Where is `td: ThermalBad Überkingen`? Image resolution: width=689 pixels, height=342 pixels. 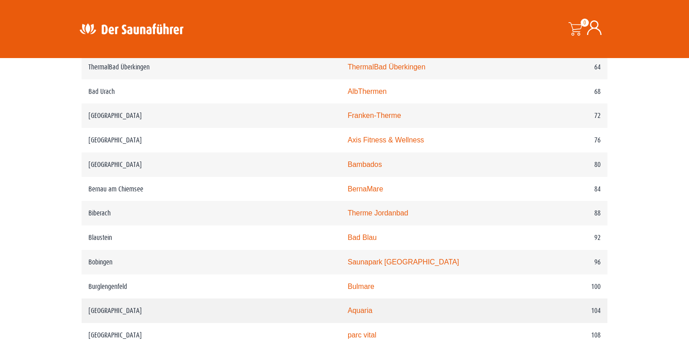 td: ThermalBad Überkingen is located at coordinates (211, 67).